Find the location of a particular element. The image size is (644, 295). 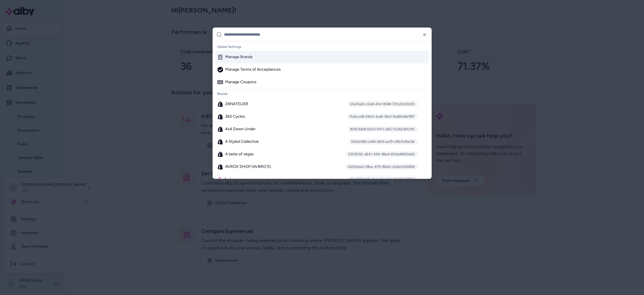

img: alby Logo is located at coordinates (220, 179).